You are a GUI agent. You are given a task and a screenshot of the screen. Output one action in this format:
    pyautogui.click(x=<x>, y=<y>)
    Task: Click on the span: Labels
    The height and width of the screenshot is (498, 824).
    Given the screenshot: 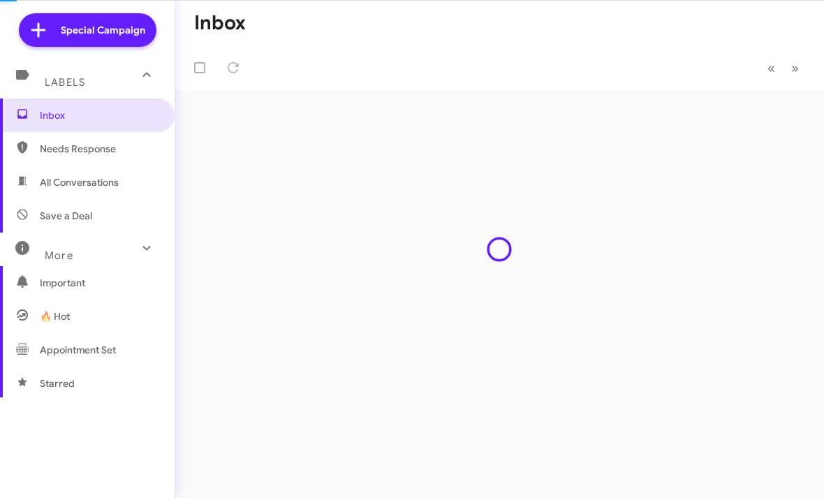 What is the action you would take?
    pyautogui.click(x=65, y=82)
    